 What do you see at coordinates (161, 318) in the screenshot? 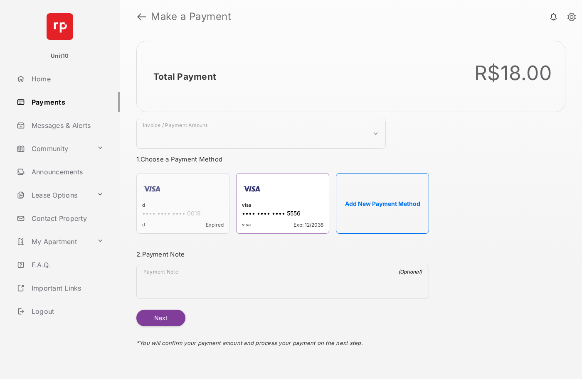
I see `button: Next` at bounding box center [161, 318].